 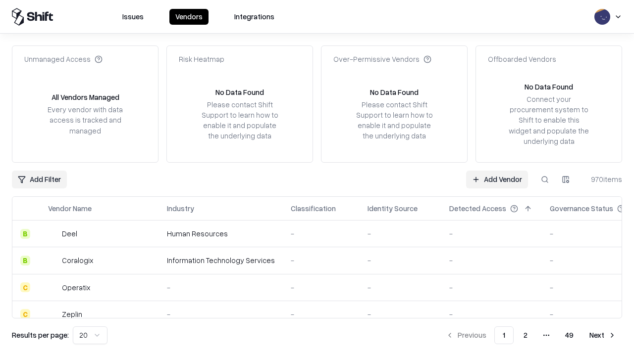 I want to click on div: Operatix, so click(x=76, y=288).